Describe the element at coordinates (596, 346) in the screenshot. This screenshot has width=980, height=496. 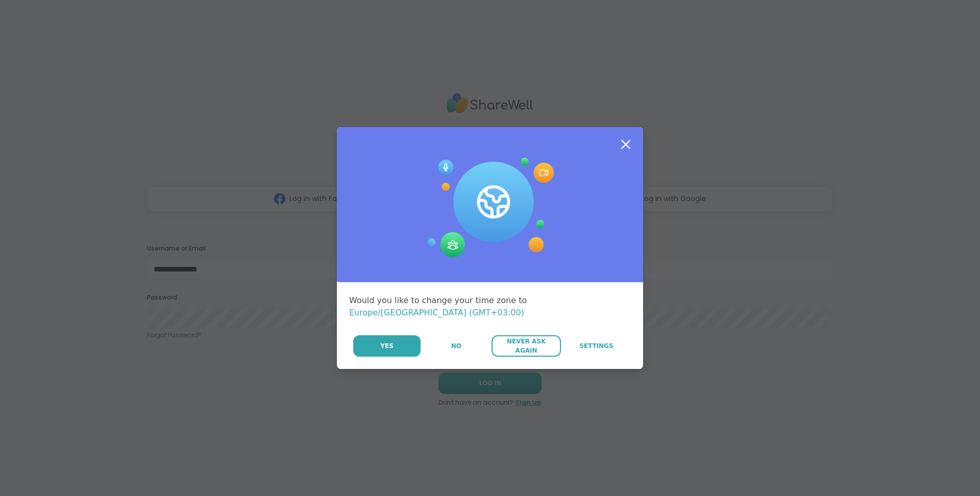
I see `span: Settings` at that location.